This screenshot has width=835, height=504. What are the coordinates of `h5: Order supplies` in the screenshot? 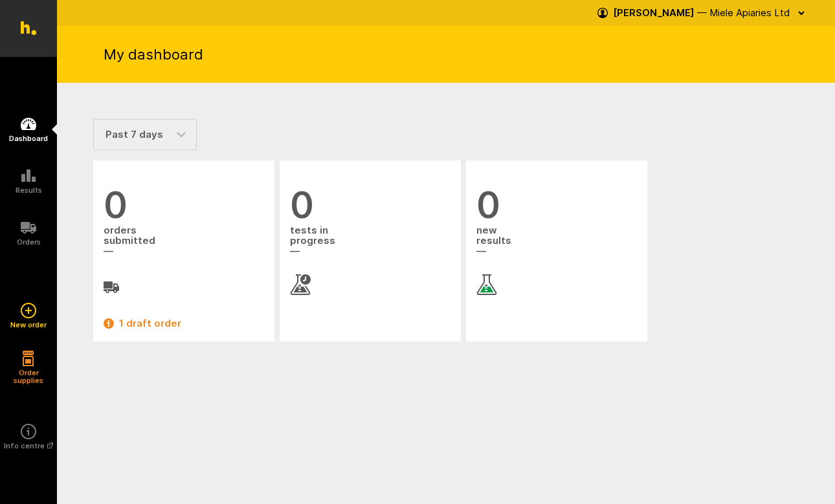 It's located at (28, 376).